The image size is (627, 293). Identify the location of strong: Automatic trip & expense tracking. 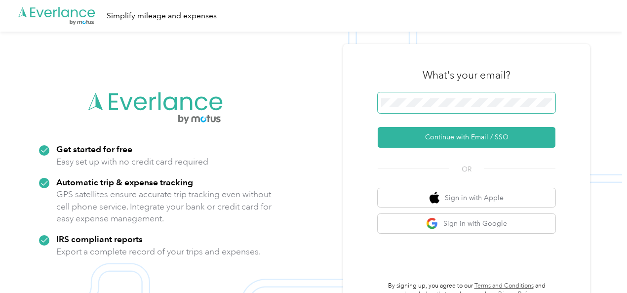
(124, 182).